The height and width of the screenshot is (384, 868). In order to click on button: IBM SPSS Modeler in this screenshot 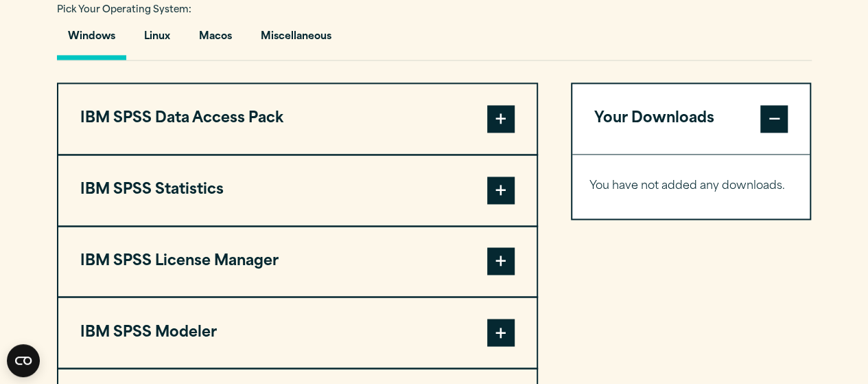, I will do `click(297, 332)`.